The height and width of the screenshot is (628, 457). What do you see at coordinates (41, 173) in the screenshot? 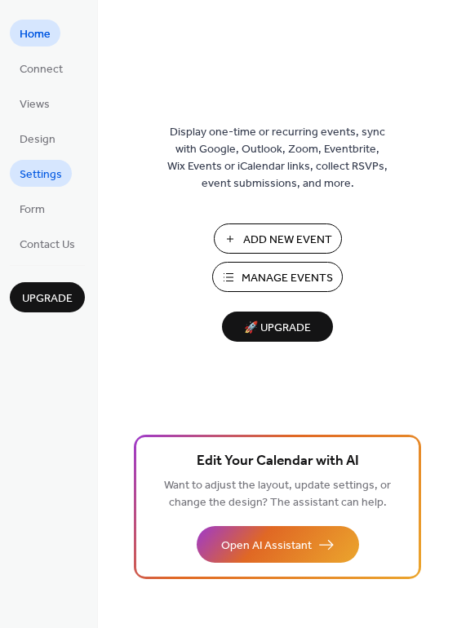
I see `a: Settings` at bounding box center [41, 173].